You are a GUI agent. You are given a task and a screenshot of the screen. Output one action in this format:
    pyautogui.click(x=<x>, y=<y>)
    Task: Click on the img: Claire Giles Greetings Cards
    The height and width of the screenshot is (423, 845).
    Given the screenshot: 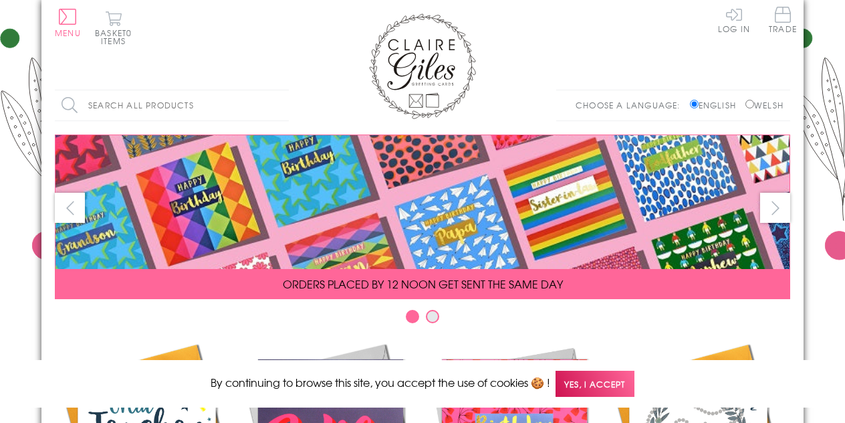 What is the action you would take?
    pyautogui.click(x=423, y=66)
    